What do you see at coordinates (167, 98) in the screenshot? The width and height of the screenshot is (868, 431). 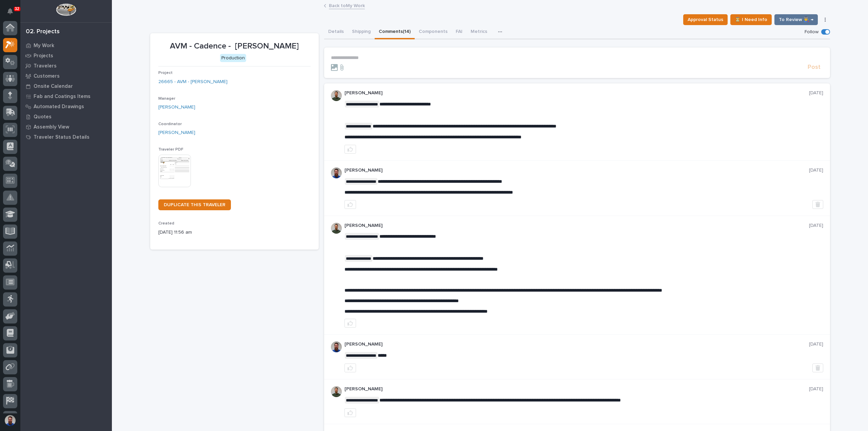 I see `span: Manager` at bounding box center [167, 98].